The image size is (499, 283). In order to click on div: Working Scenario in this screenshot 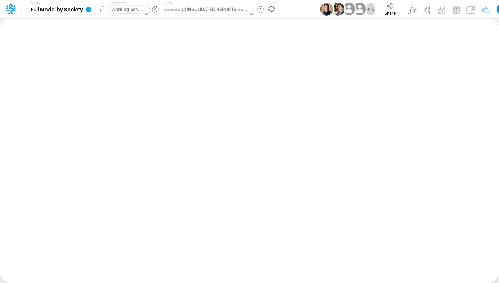, I will do `click(127, 10)`.